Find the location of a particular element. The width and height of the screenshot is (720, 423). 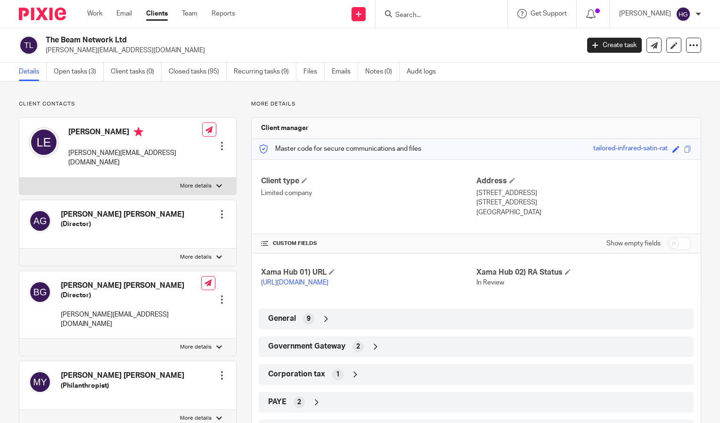

h4: CUSTOM FIELDS is located at coordinates (368, 244).